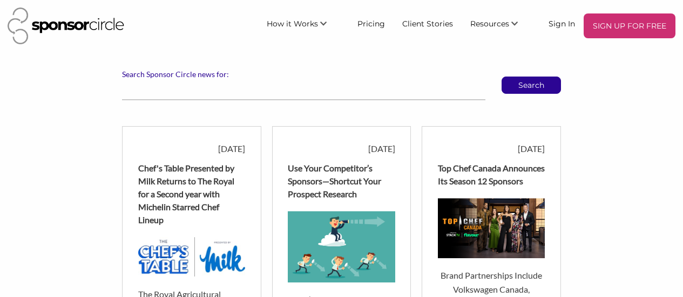 The height and width of the screenshot is (297, 683). I want to click on a: Sign In, so click(561, 23).